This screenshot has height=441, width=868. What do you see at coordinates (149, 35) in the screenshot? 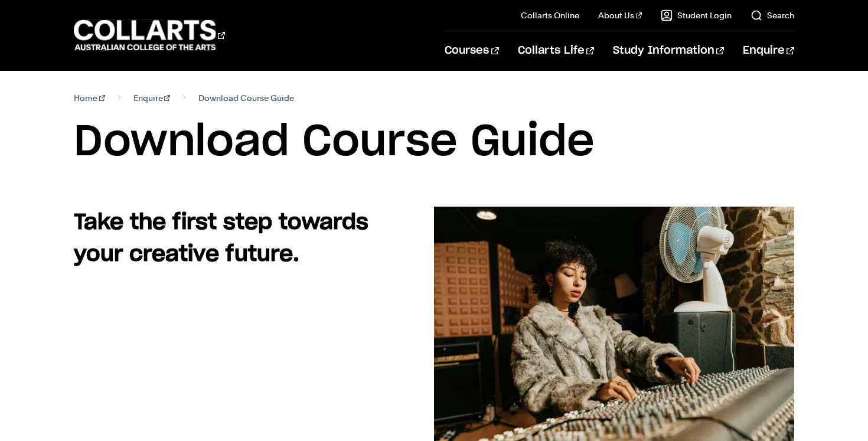
I see `div: Go to homepage` at bounding box center [149, 35].